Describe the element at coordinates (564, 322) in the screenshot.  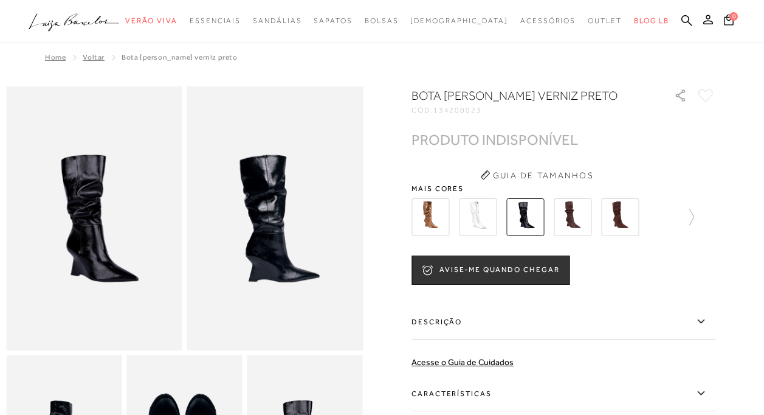
I see `label: Descrição` at that location.